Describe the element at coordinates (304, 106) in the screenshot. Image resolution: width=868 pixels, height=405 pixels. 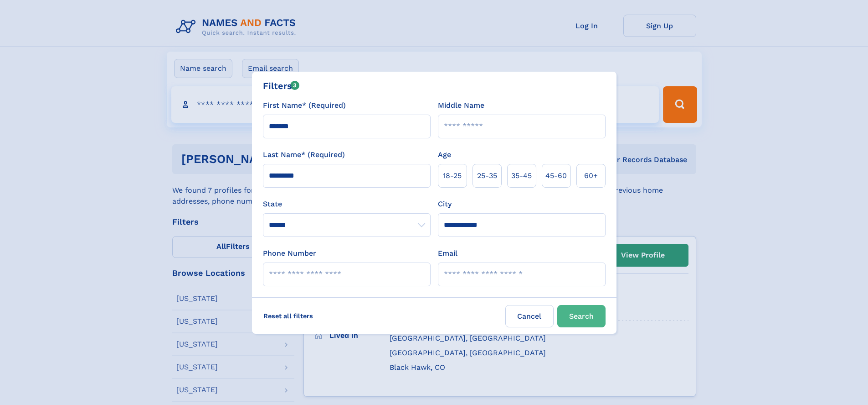
I see `label: First Name* (Required)` at that location.